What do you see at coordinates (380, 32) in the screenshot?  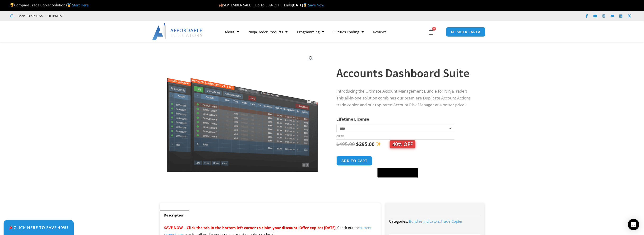 I see `a: Reviews` at bounding box center [380, 32].